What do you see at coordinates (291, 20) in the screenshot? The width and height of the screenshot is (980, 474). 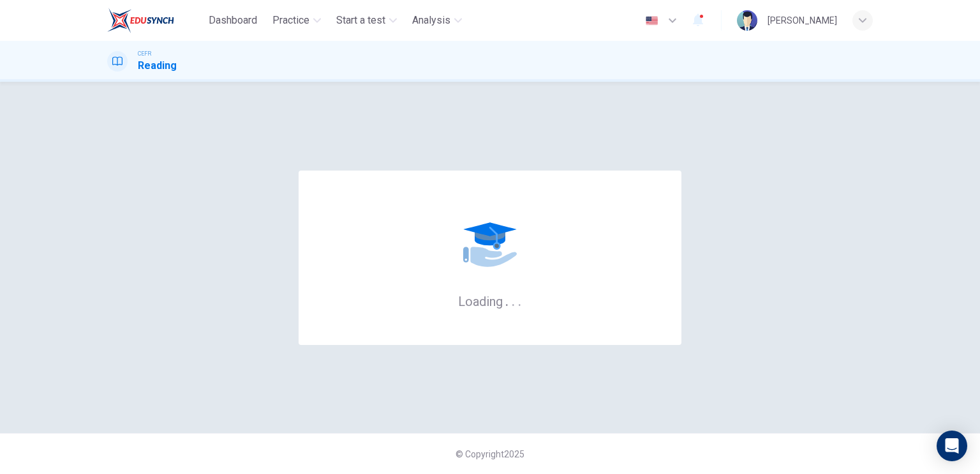 I see `span: Practice` at bounding box center [291, 20].